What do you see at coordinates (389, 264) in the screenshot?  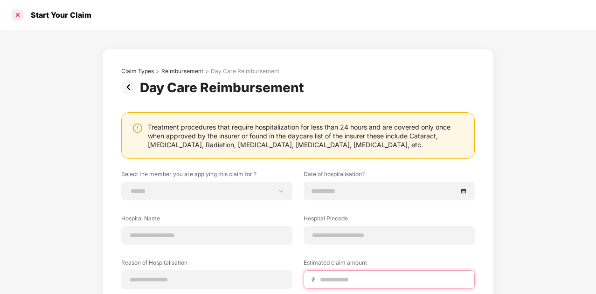 I see `label: Estimated claim amount` at bounding box center [389, 264].